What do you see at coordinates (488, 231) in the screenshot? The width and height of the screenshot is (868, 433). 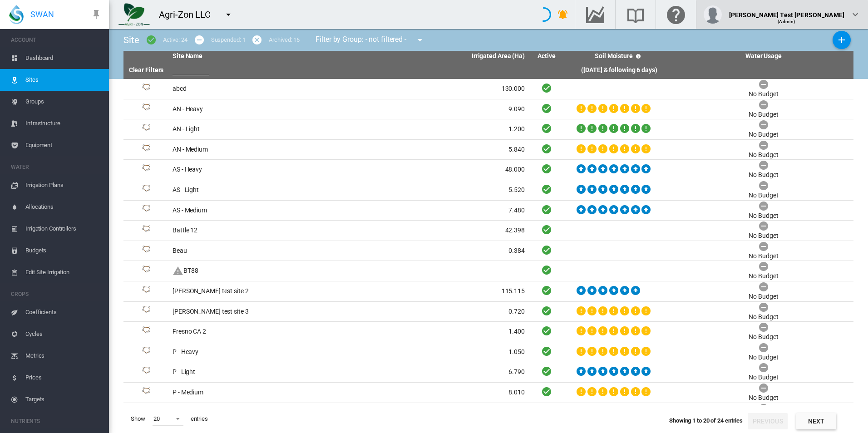 I see `tr: Site Id: 47485 Battle 12 42.398 No Budget` at bounding box center [488, 231].